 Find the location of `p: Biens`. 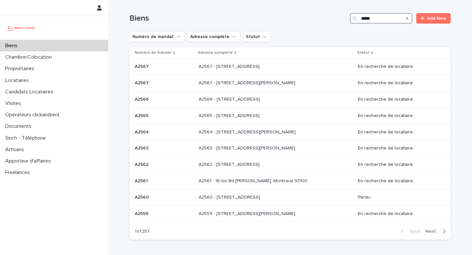

p: Biens is located at coordinates (12, 46).